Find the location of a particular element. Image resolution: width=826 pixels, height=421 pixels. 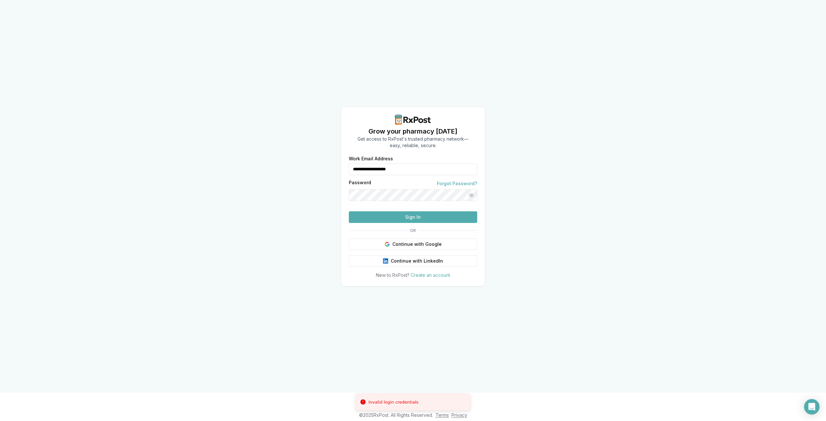

span: OR is located at coordinates (413, 231).